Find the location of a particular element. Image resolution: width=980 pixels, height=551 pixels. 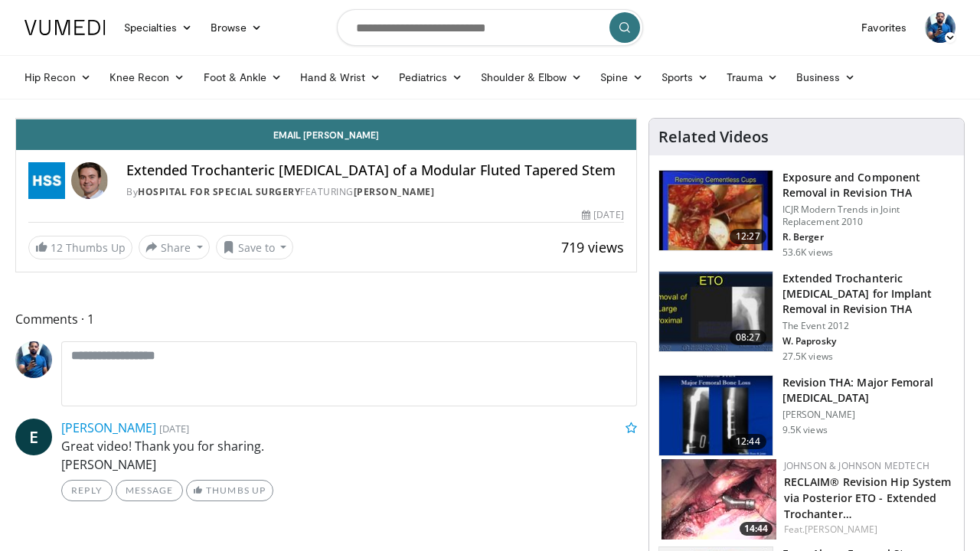

p: 53.6K views is located at coordinates (808, 252).